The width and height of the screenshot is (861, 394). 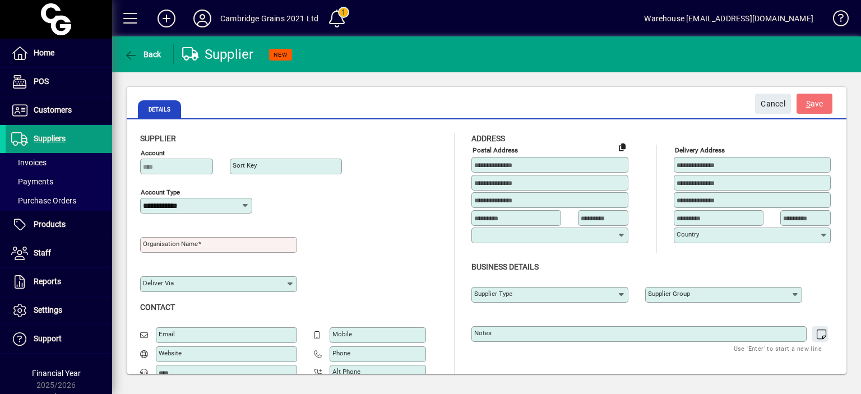 I want to click on div: Cambridge Grains 2021 Ltd, so click(x=269, y=18).